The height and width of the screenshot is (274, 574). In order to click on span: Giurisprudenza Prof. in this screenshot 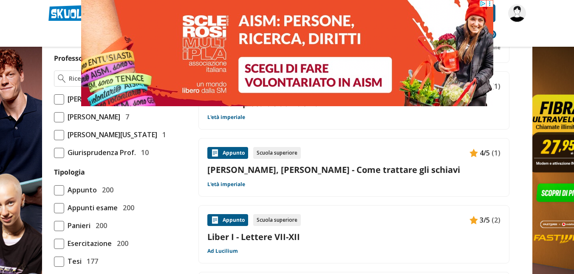, I will do `click(100, 153)`.